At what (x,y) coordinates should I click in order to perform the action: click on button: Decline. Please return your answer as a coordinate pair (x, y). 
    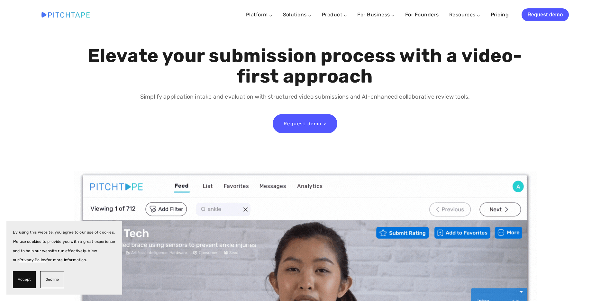
    Looking at the image, I should click on (52, 280).